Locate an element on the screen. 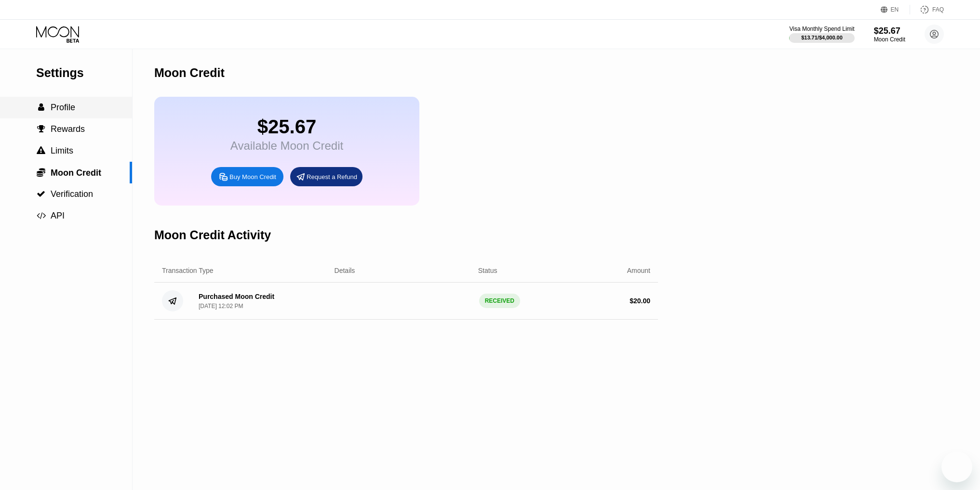  div: Moon Credit Activity is located at coordinates (212, 235).